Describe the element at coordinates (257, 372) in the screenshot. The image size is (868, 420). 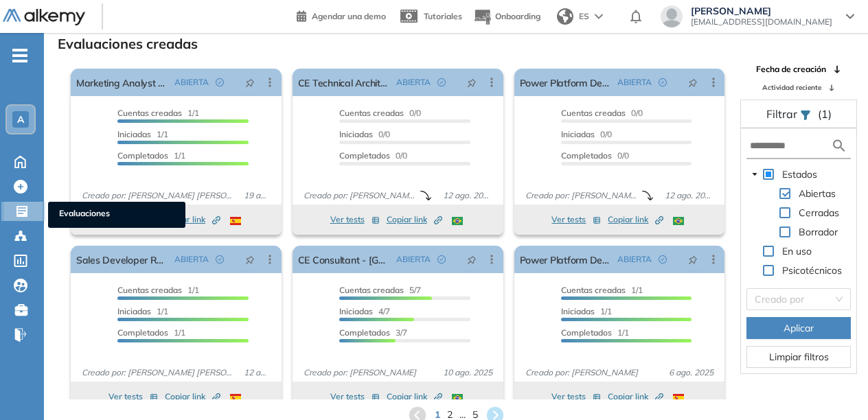
I see `span: 12 ago. 2025` at that location.